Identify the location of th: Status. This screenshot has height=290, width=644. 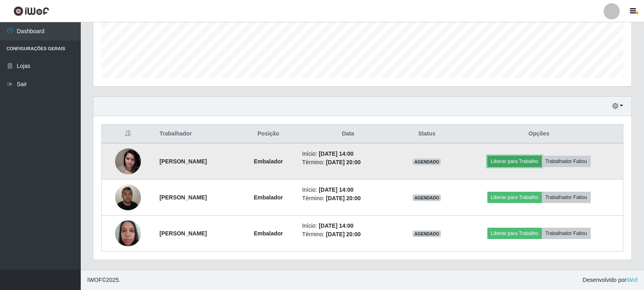
(427, 134).